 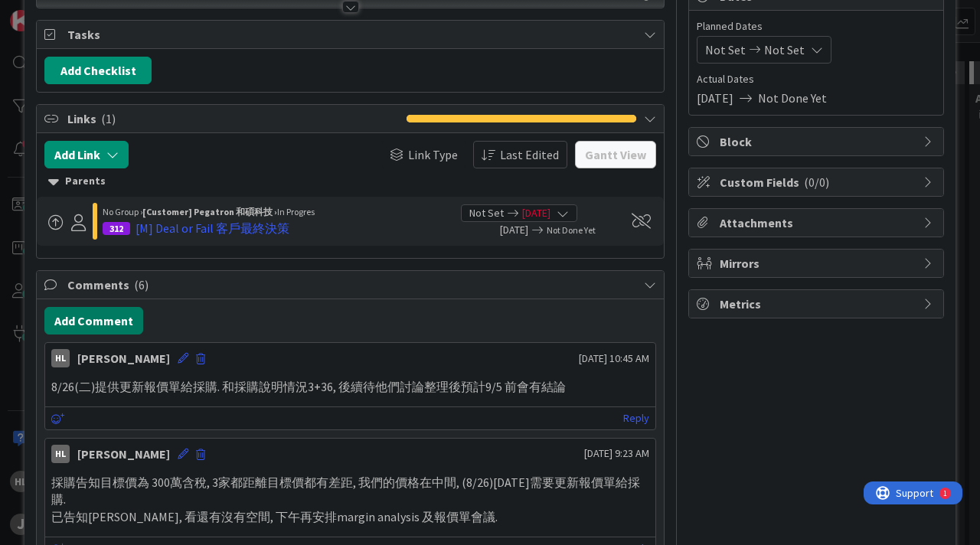 I want to click on span: Comments, so click(x=352, y=285).